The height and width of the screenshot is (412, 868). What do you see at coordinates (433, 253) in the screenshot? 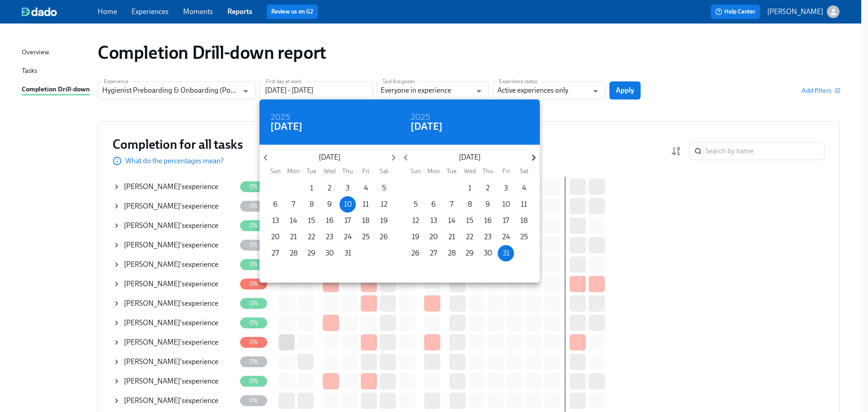
I see `p: 27` at bounding box center [433, 253].